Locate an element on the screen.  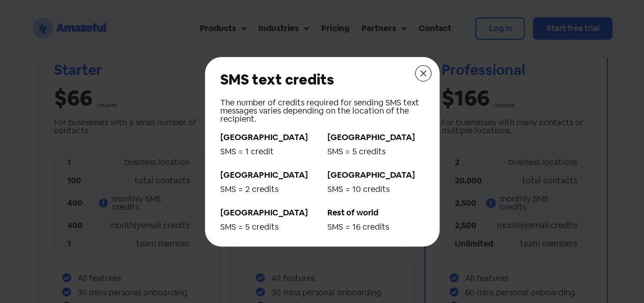
div: The number of credits required for sending SMS text messages varies depending on the location of ... is located at coordinates (322, 111).